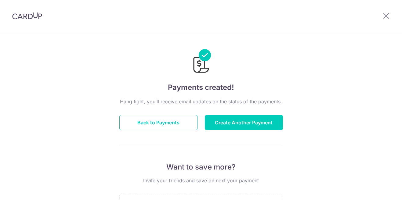  I want to click on img: Payments, so click(201, 62).